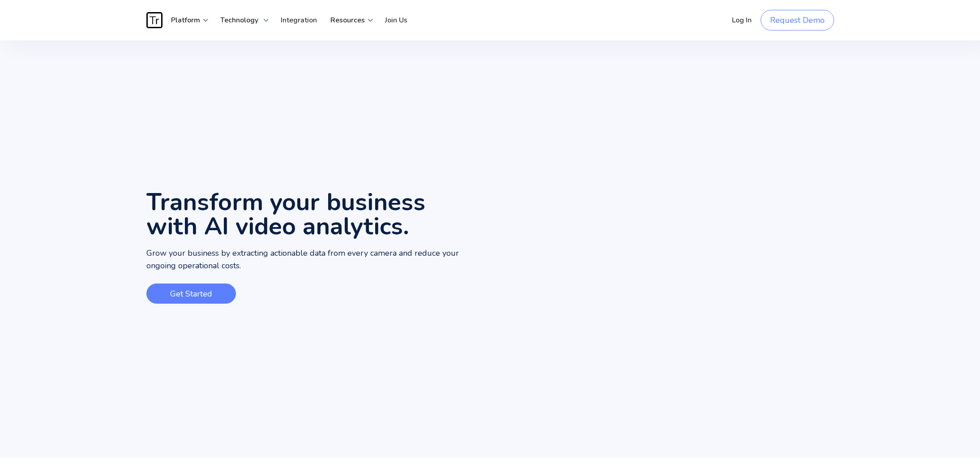 The image size is (980, 464). What do you see at coordinates (347, 20) in the screenshot?
I see `strong: Resources` at bounding box center [347, 20].